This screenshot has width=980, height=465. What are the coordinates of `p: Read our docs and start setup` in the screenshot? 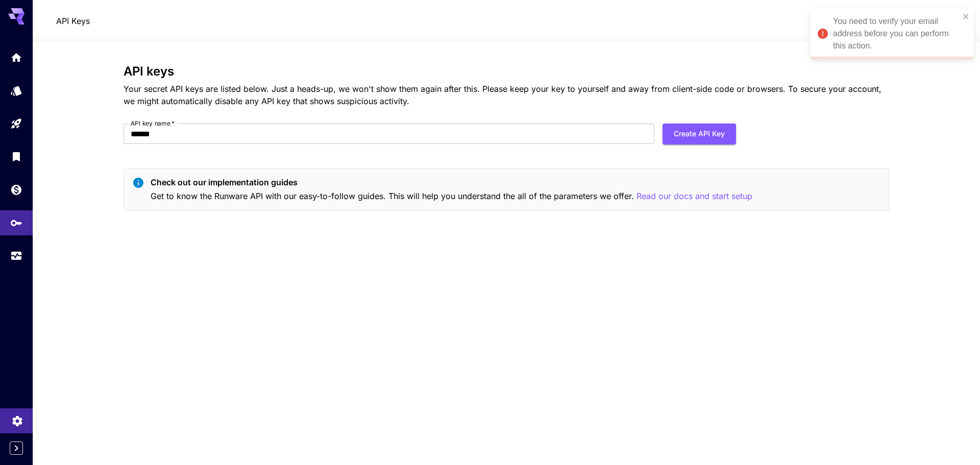 It's located at (694, 196).